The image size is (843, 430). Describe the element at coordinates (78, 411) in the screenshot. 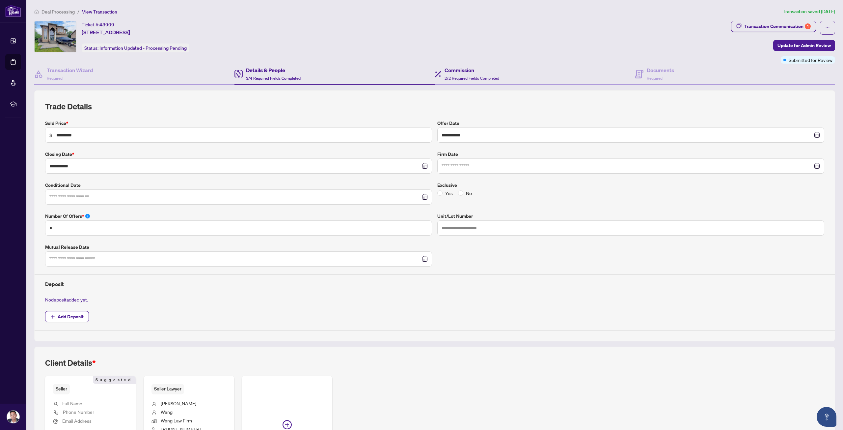

I see `span: Phone Number` at that location.